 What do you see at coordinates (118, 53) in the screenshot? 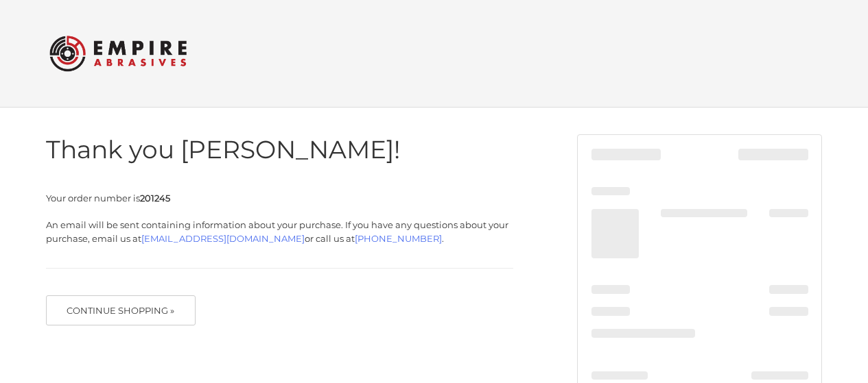
I see `img: Empire Abrasives` at bounding box center [118, 53].